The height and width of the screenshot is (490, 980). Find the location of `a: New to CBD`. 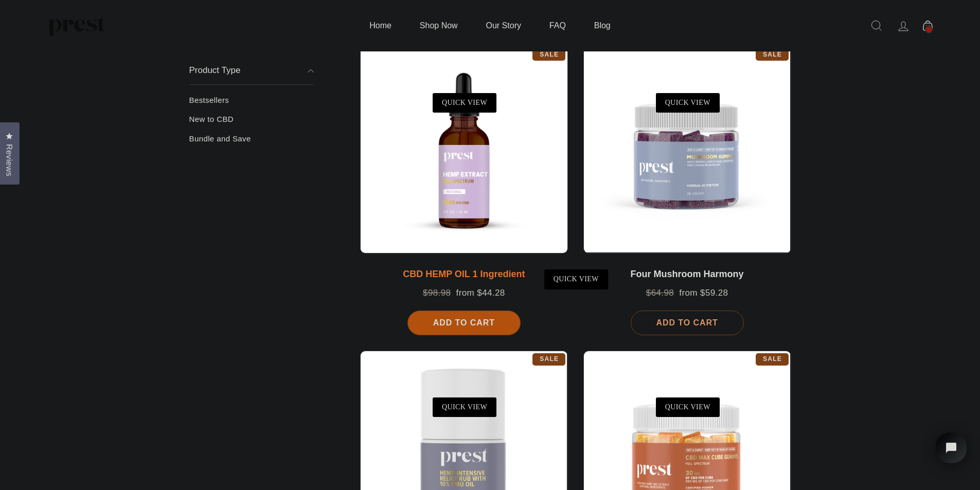

a: New to CBD is located at coordinates (252, 123).